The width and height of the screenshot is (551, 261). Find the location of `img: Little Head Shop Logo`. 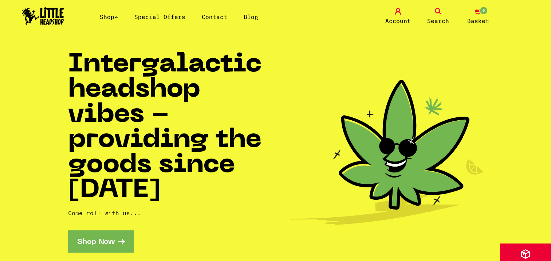

img: Little Head Shop Logo is located at coordinates (43, 16).